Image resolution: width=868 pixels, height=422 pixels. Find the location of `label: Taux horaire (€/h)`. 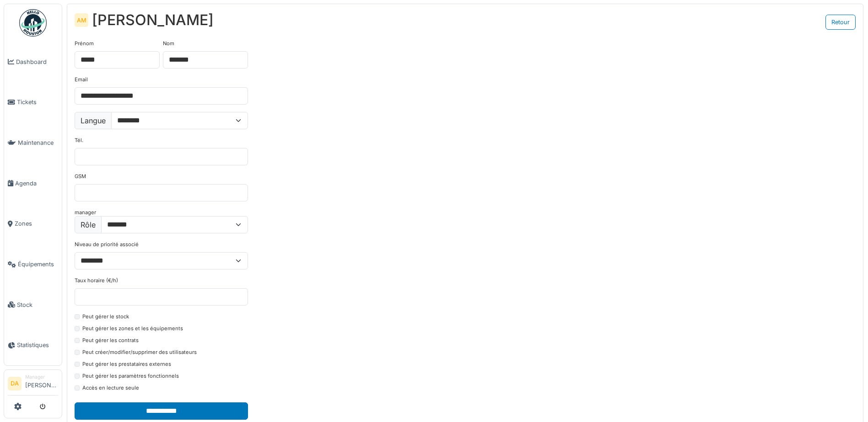

label: Taux horaire (€/h) is located at coordinates (96, 281).